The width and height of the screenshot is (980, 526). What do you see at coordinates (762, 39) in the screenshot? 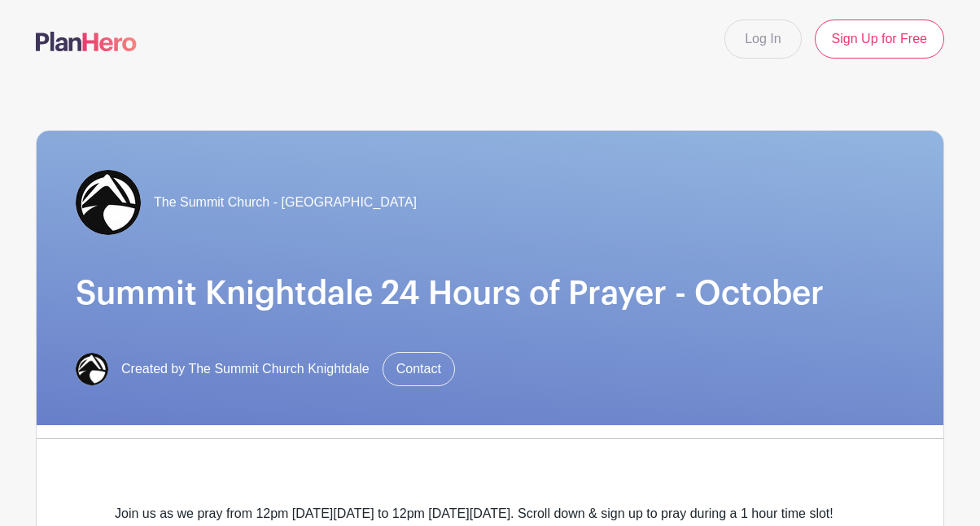
I see `a: Log In` at bounding box center [762, 39].